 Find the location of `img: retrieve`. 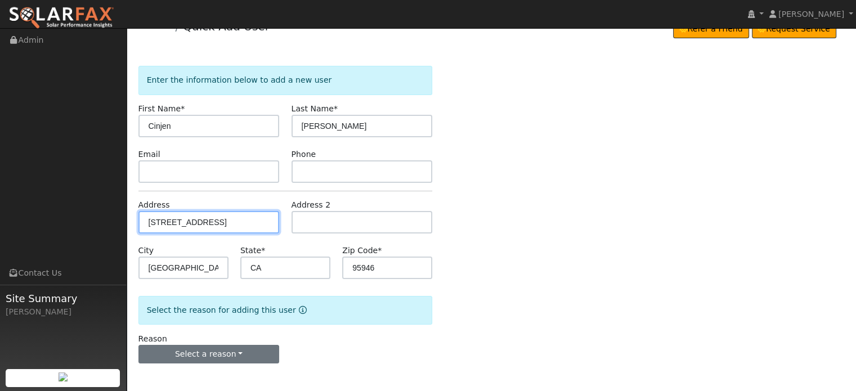

img: retrieve is located at coordinates (63, 377).